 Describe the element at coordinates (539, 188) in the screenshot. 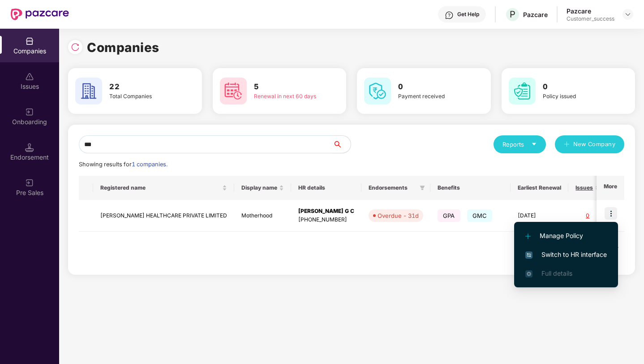

I see `th: Earliest Renewal` at that location.